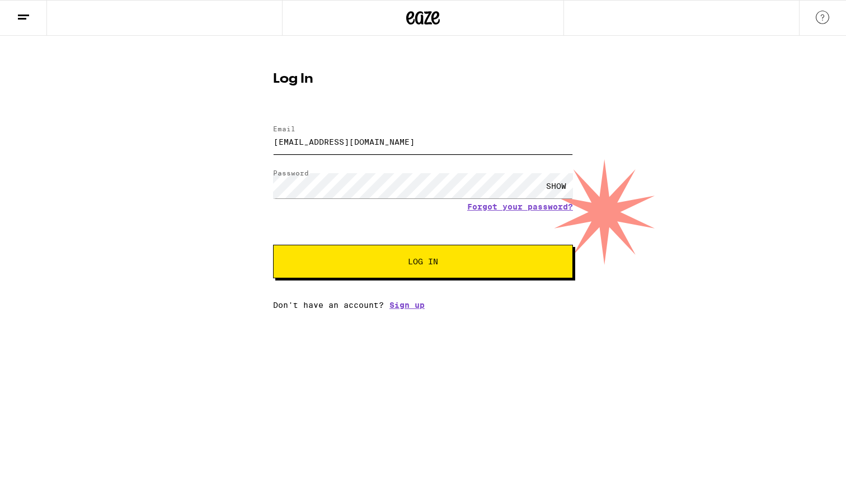 The width and height of the screenshot is (846, 504). What do you see at coordinates (519, 207) in the screenshot?
I see `a: Forgot your password?` at bounding box center [519, 207].